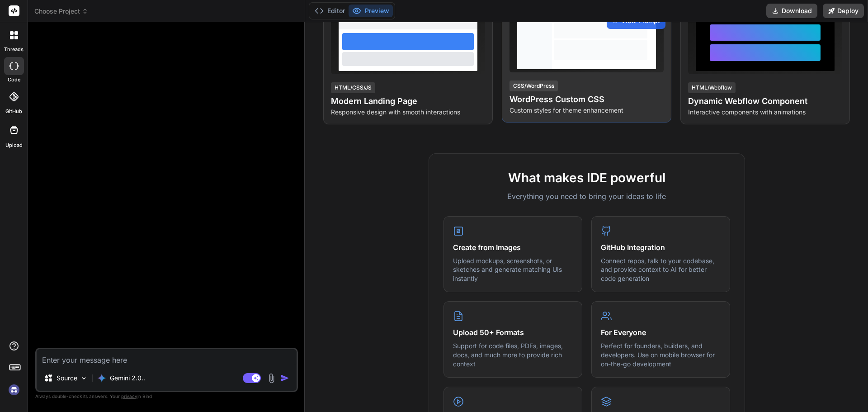 The image size is (868, 412). Describe the element at coordinates (14, 80) in the screenshot. I see `label: code` at that location.